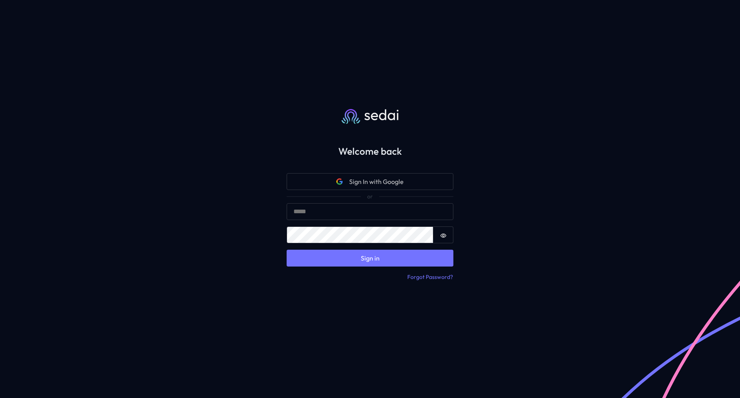 This screenshot has height=398, width=740. Describe the element at coordinates (370, 151) in the screenshot. I see `h2: Welcome back` at that location.